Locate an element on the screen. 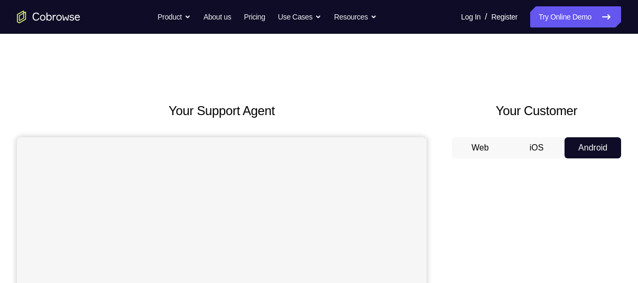 The image size is (638, 283). button: Use Cases is located at coordinates (300, 17).